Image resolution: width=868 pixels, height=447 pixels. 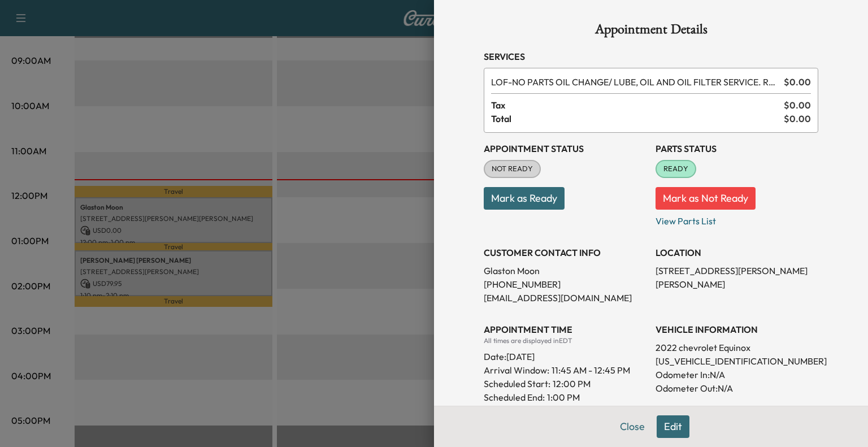 What do you see at coordinates (737, 330) in the screenshot?
I see `h3: VEHICLE INFORMATION` at bounding box center [737, 330].